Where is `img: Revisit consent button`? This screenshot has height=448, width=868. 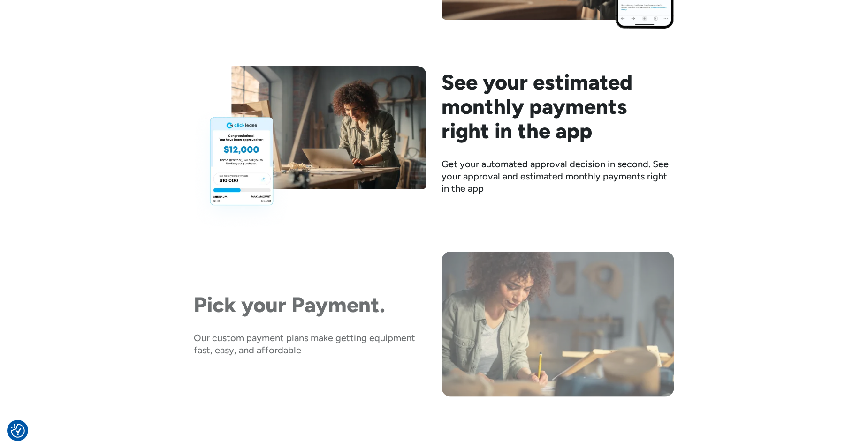 img: Revisit consent button is located at coordinates (17, 431).